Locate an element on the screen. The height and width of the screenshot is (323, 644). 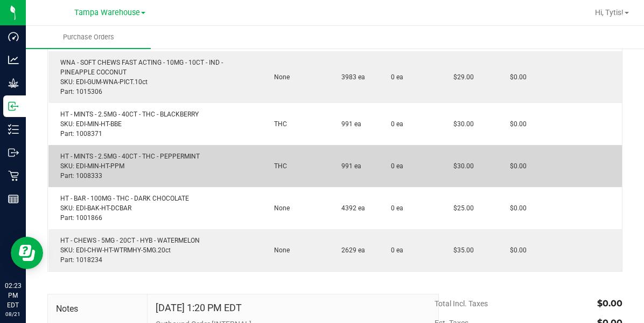
span: Hi, Tytis! is located at coordinates (609, 12).